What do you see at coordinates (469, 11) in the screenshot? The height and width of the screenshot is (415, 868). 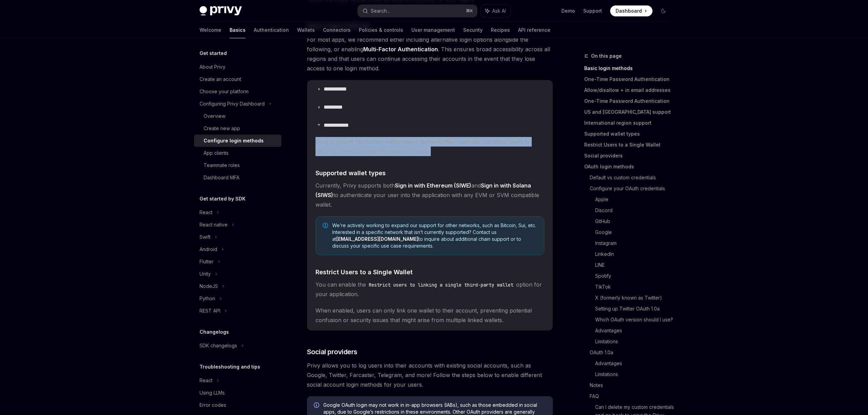 I see `span: ⌘ K` at bounding box center [469, 11].